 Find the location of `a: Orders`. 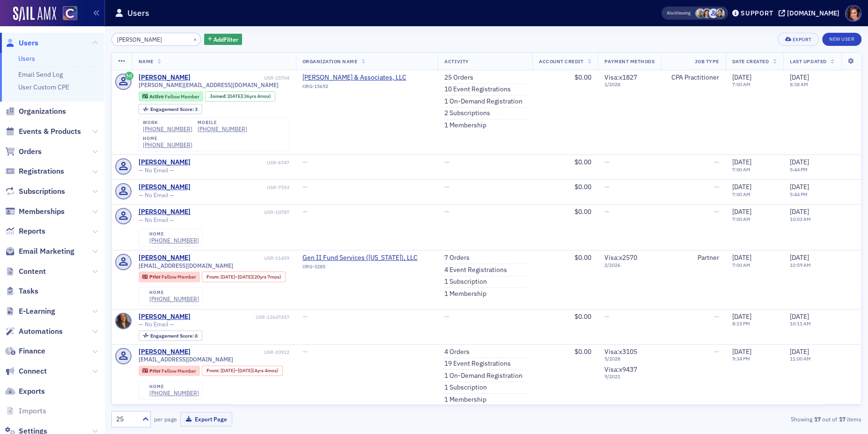

a: Orders is located at coordinates (23, 152).